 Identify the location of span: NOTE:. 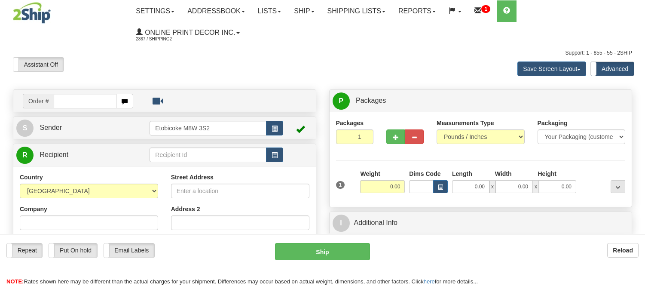
(15, 281).